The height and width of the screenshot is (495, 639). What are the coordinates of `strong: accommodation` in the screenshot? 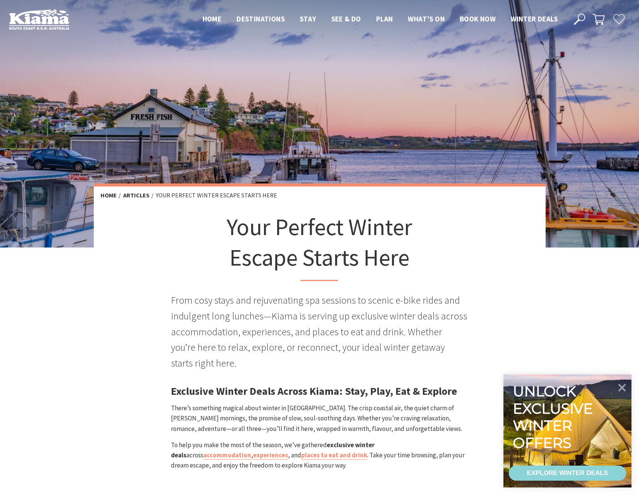 It's located at (227, 455).